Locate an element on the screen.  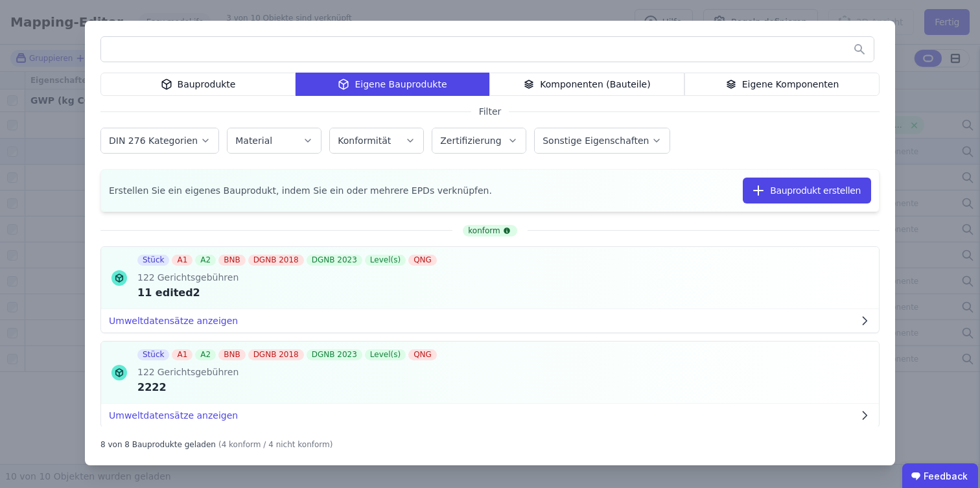
button: Bauprodukt erstellen is located at coordinates (807, 191).